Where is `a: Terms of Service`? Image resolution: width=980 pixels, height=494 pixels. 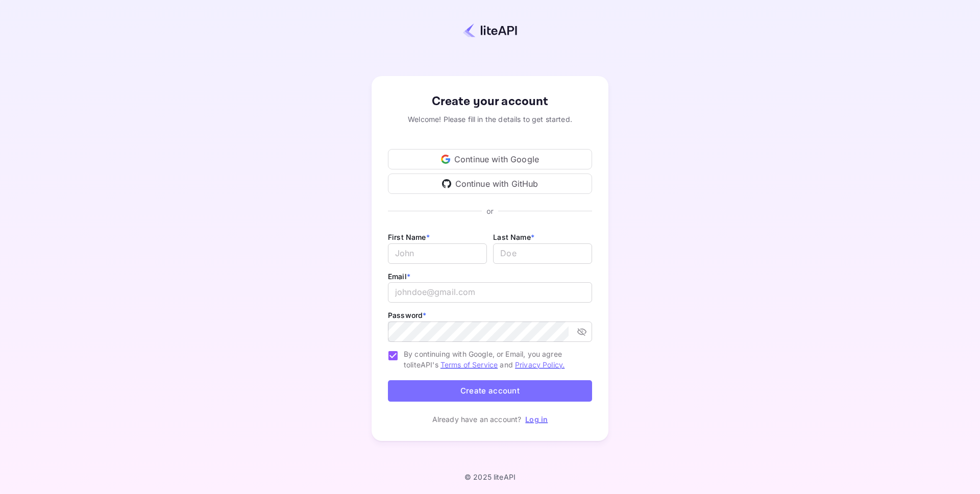
a: Terms of Service is located at coordinates (469, 364).